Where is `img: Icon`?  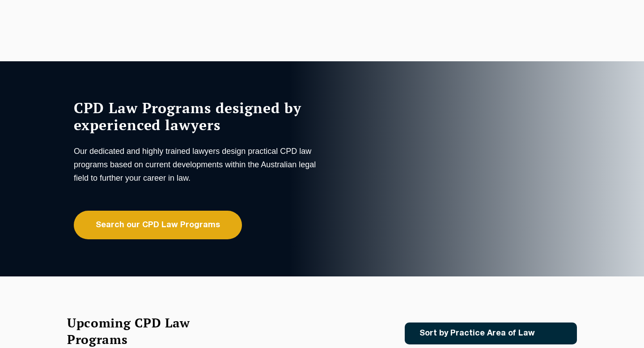
img: Icon is located at coordinates (554, 333).